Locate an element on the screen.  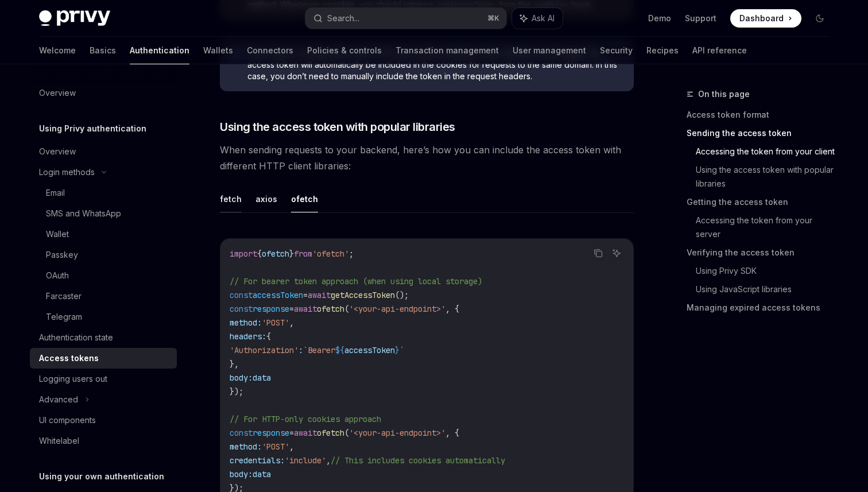
a: Demo is located at coordinates (659, 18).